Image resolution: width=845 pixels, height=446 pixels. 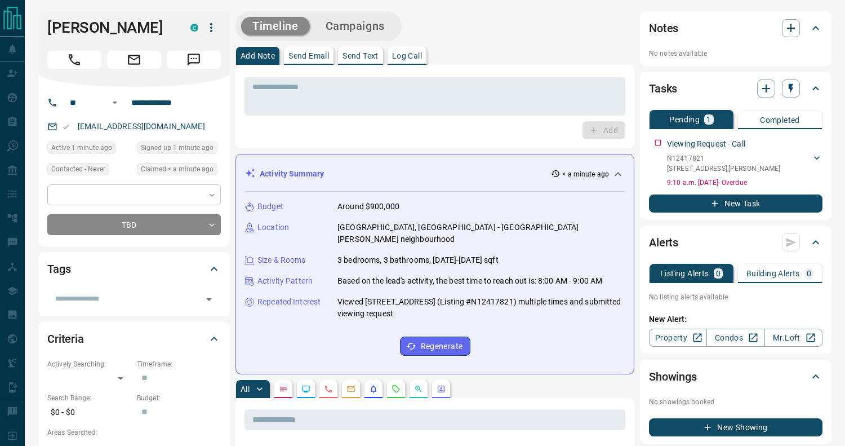 I want to click on h2: Showings, so click(x=673, y=376).